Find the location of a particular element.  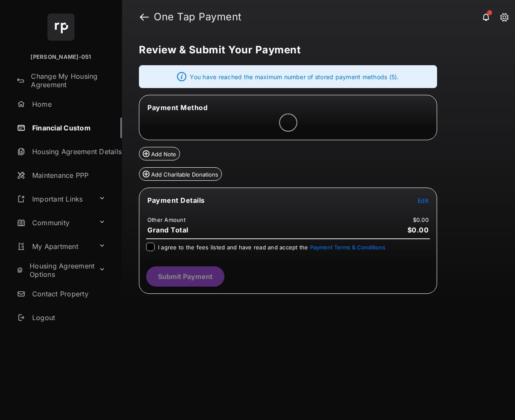

img: svg+xml;base64,PHN2ZyB4bWxucz0iaHR0cDovL3d3dy53My5vcmcvMjAwMC9zdmciIHdpZHRoPSI2NCIgaGVpZ2h0PSI2NC... is located at coordinates (61, 27).